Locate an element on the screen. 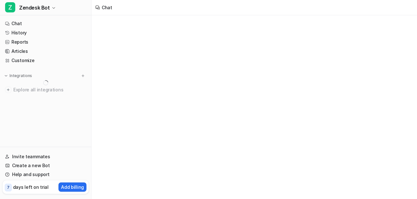 The image size is (417, 199). img: explore all integrations is located at coordinates (8, 90).